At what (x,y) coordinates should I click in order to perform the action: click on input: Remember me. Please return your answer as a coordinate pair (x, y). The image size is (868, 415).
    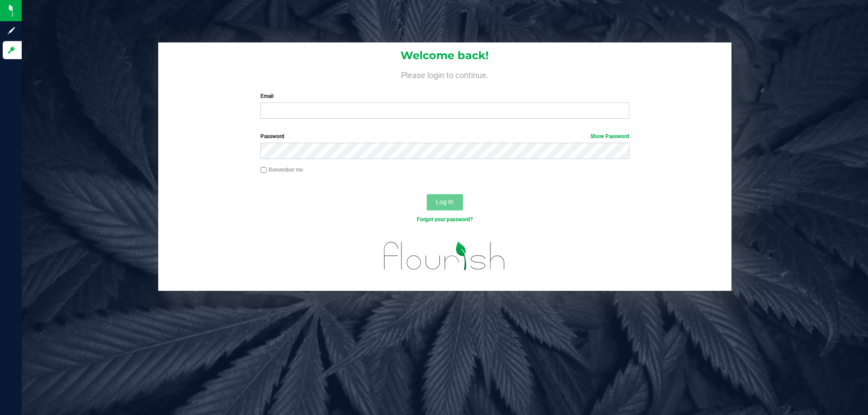
    Looking at the image, I should click on (263, 171).